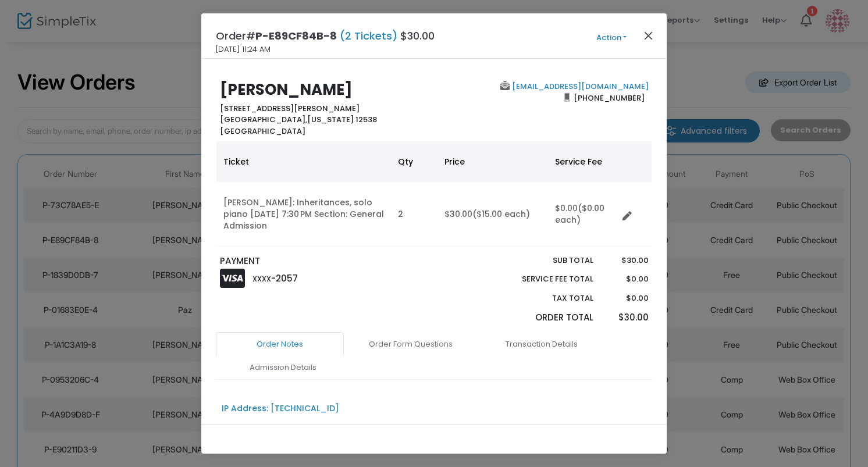 This screenshot has width=868, height=467. I want to click on a: Admission Details, so click(283, 368).